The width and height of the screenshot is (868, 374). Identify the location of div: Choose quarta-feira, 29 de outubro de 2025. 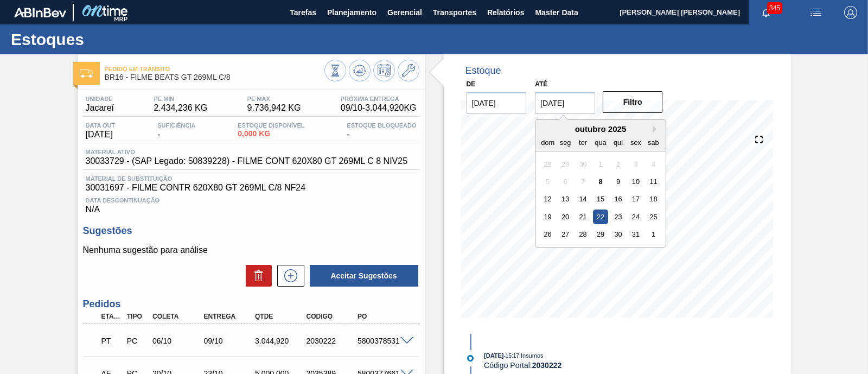
(601, 234).